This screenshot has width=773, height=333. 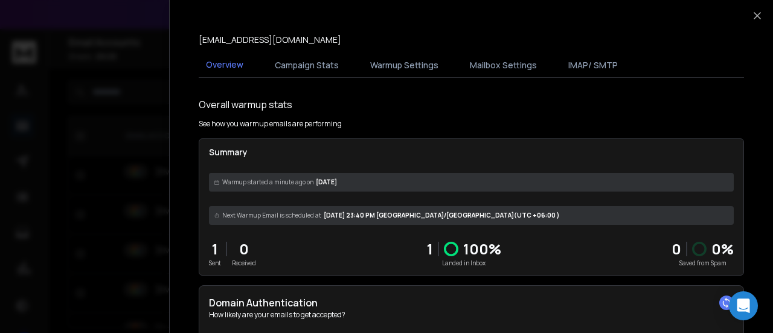 What do you see at coordinates (404, 65) in the screenshot?
I see `button: Warmup Settings` at bounding box center [404, 65].